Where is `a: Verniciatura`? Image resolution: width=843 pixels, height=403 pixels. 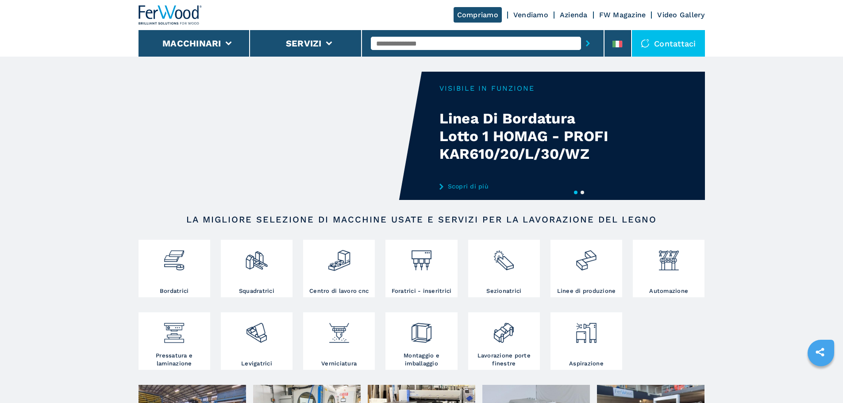
a: Verniciatura is located at coordinates (339, 341).